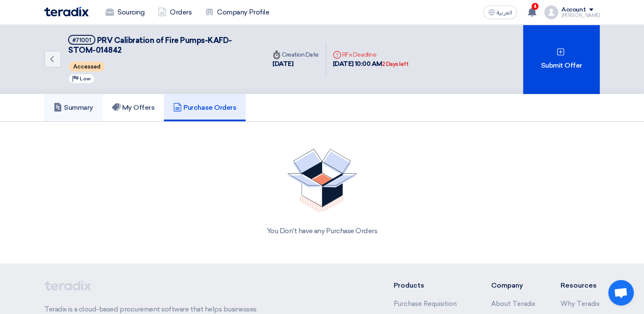  Describe the element at coordinates (162, 45) in the screenshot. I see `h5: PRV Calibration of Fire Pumps-KAFD-STOM-014842` at that location.